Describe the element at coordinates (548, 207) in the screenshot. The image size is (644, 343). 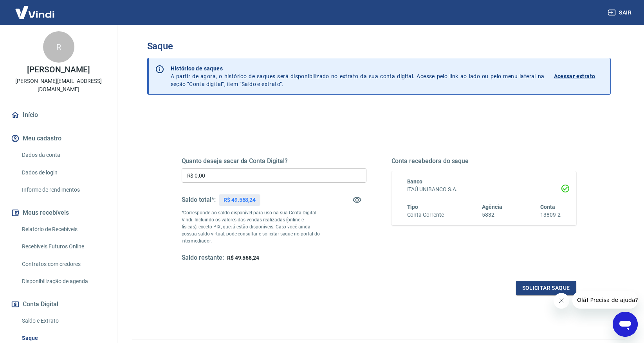
I see `span: Conta` at that location.